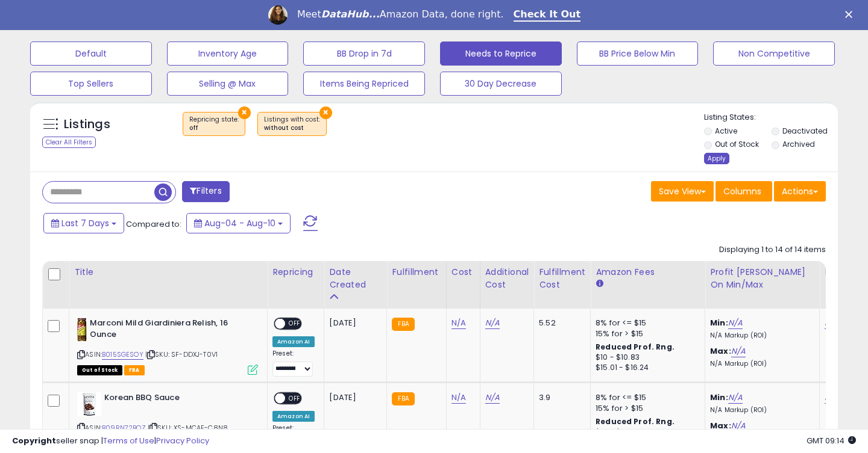 This screenshot has width=868, height=453. I want to click on button: Non Competitive, so click(774, 53).